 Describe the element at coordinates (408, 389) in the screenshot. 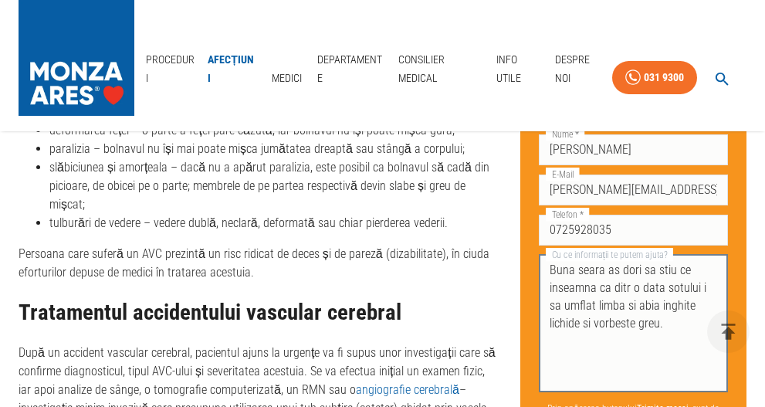

I see `a: angiografie cerebrală` at that location.